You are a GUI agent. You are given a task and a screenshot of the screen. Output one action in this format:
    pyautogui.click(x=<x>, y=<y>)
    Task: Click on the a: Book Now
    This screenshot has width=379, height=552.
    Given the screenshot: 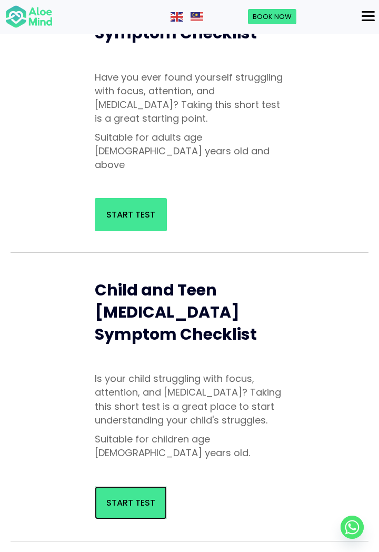 What is the action you would take?
    pyautogui.click(x=272, y=17)
    